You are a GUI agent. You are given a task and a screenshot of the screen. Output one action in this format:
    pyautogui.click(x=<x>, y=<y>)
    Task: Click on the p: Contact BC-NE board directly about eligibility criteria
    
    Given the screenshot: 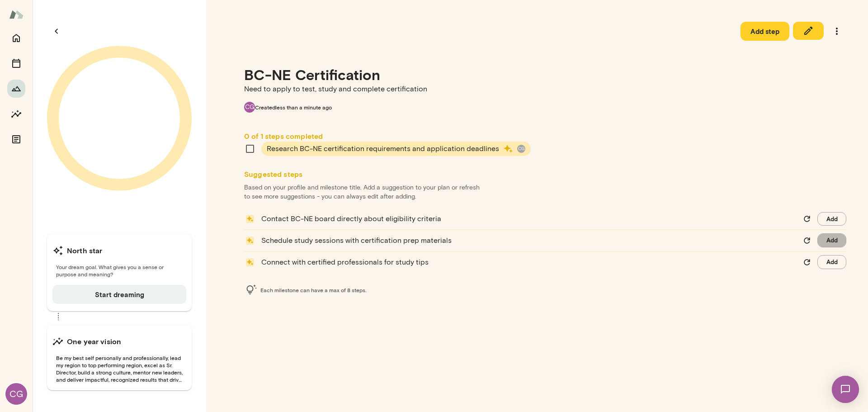 What is the action you would take?
    pyautogui.click(x=529, y=219)
    